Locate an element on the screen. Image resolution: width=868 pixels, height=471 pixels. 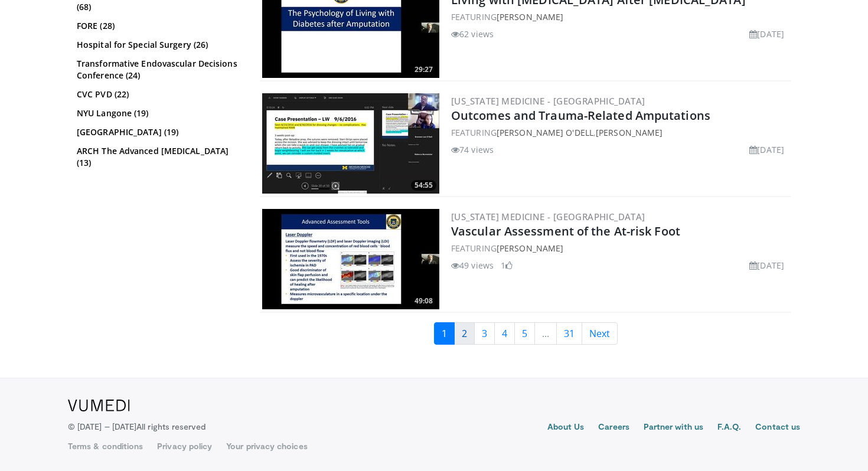
a: 1 is located at coordinates (444, 334).